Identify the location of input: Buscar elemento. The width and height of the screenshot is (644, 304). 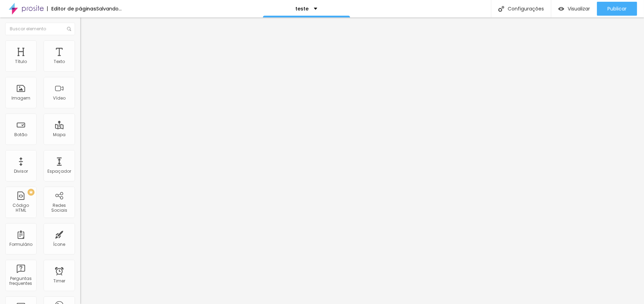
(40, 29).